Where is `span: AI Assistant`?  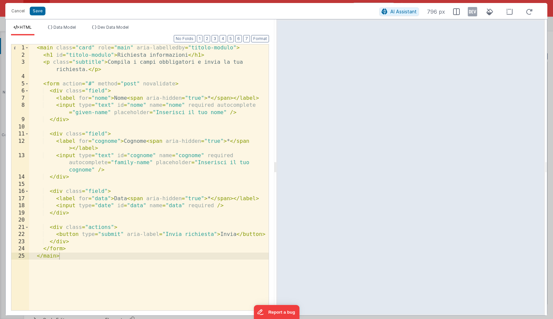 span: AI Assistant is located at coordinates (403, 11).